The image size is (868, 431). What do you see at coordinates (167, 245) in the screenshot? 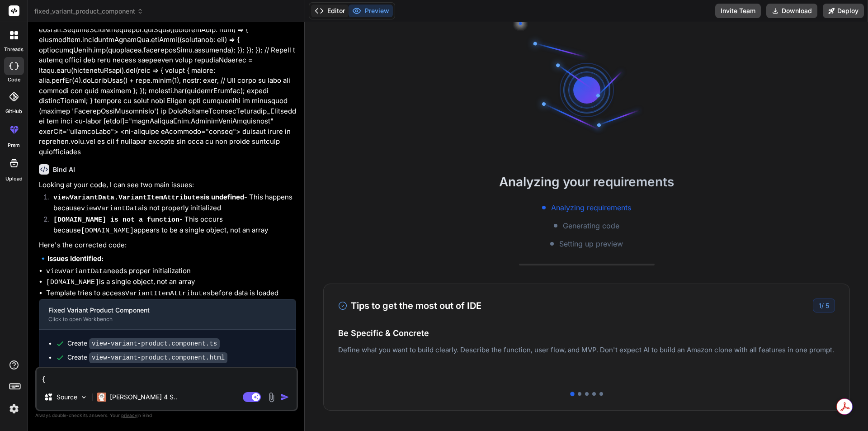
I see `p: Here's the corrected code:` at bounding box center [167, 245].